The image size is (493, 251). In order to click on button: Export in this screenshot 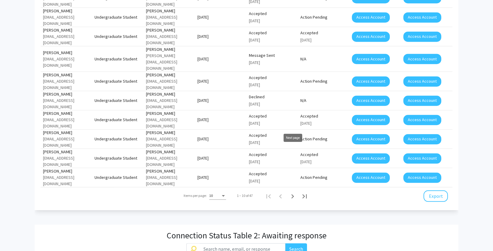, I will do `click(435, 196)`.